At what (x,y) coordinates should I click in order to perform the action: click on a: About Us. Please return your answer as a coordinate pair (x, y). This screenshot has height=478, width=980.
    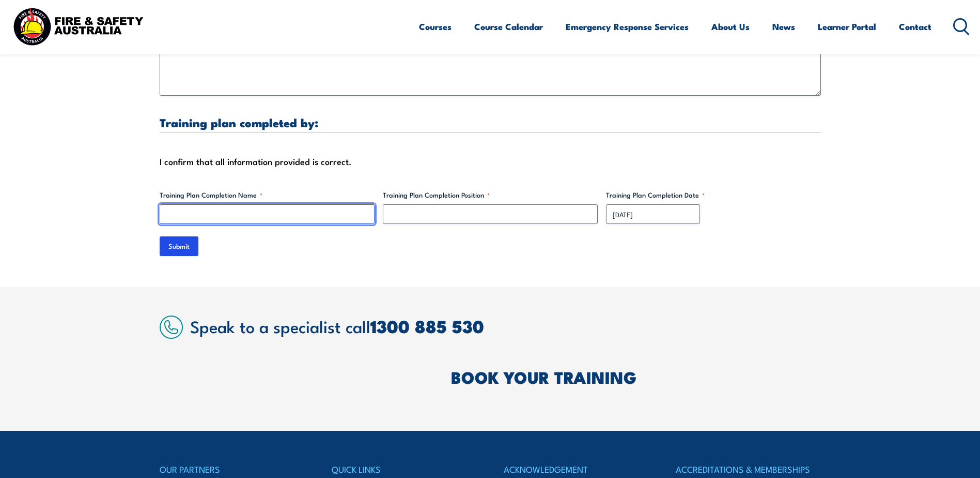
    Looking at the image, I should click on (731, 26).